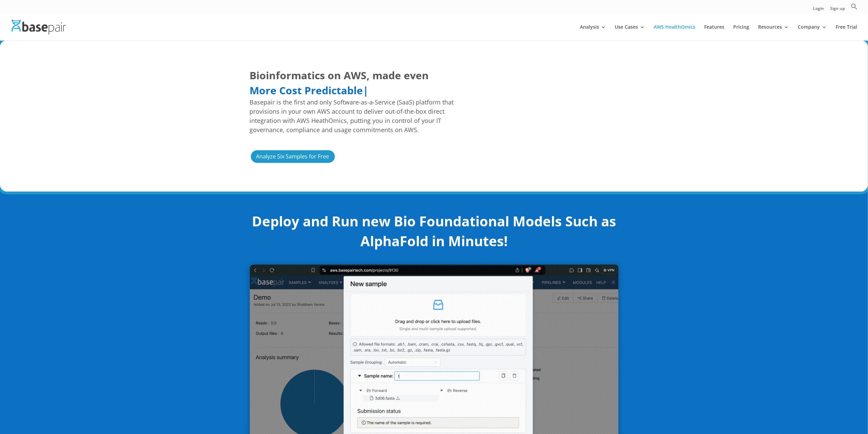 The width and height of the screenshot is (868, 434). I want to click on a: Use Cases, so click(630, 32).